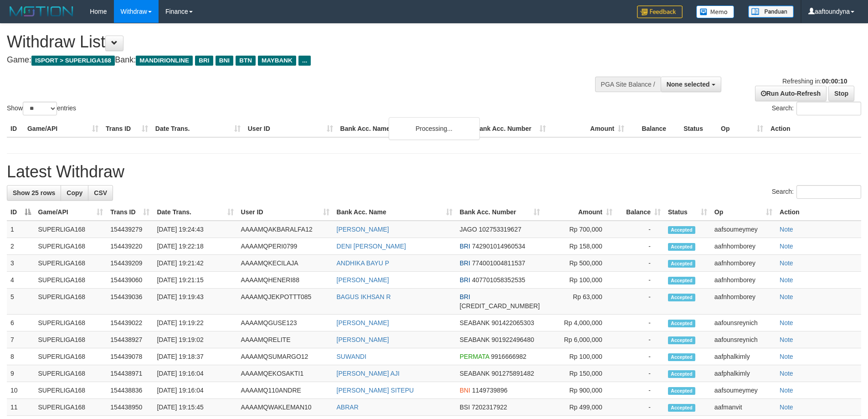 Image resolution: width=868 pixels, height=419 pixels. I want to click on th: ID, so click(15, 129).